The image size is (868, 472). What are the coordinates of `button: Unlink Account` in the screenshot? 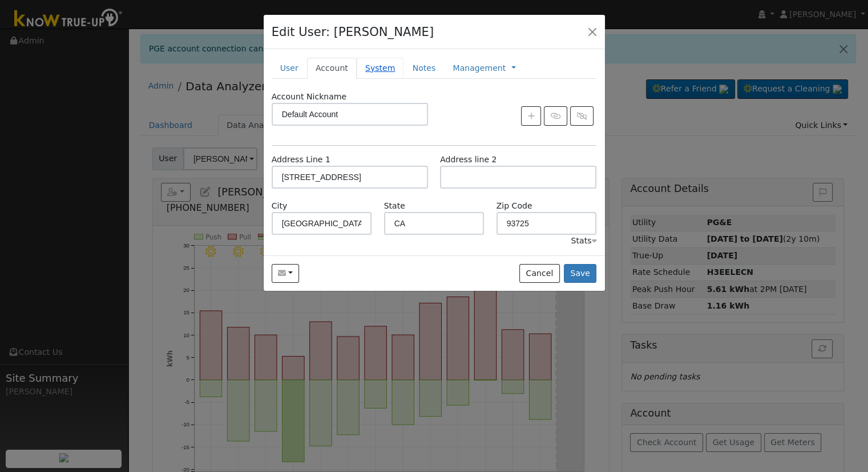 It's located at (582, 116).